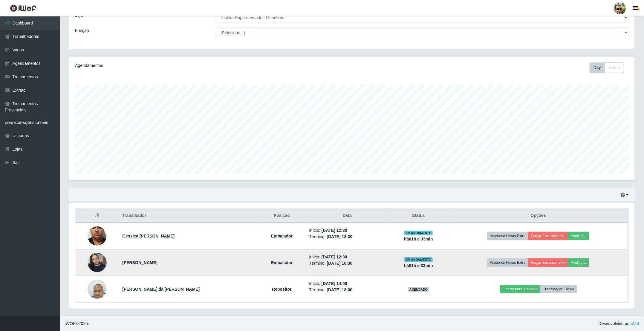 This screenshot has width=644, height=331. I want to click on button: Month, so click(614, 68).